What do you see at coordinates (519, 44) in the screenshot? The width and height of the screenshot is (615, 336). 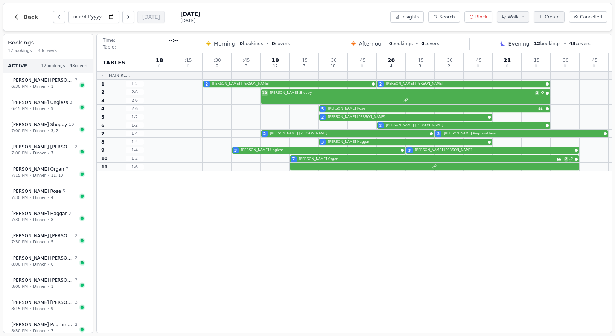 I see `span: Evening` at bounding box center [519, 44].